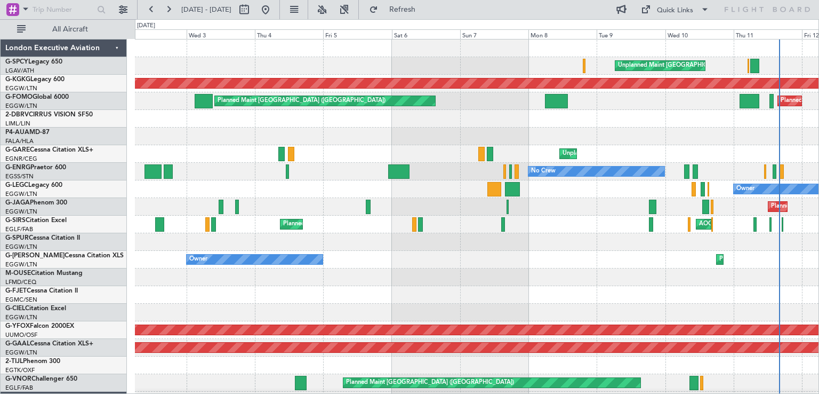  What do you see at coordinates (19, 141) in the screenshot?
I see `a: FALA/HLA` at bounding box center [19, 141].